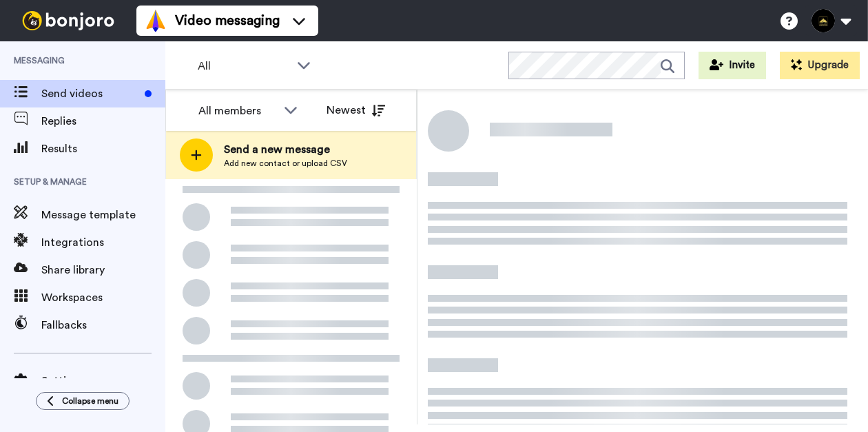 The image size is (868, 432). Describe the element at coordinates (103, 215) in the screenshot. I see `span: Message template` at that location.